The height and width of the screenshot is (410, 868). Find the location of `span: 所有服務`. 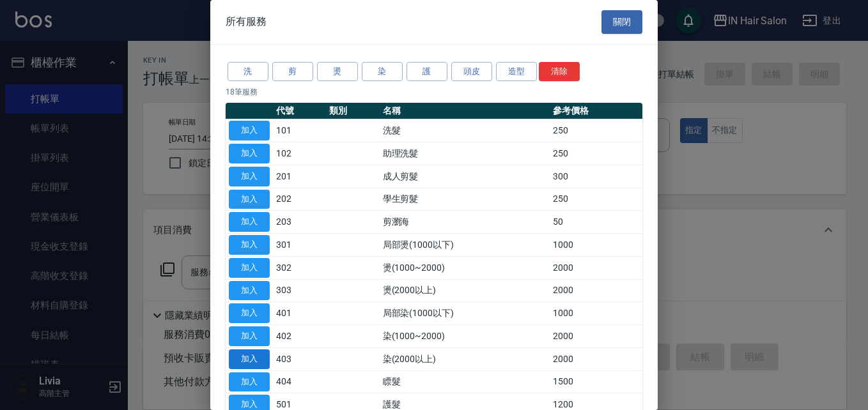

span: 所有服務 is located at coordinates (246, 22).